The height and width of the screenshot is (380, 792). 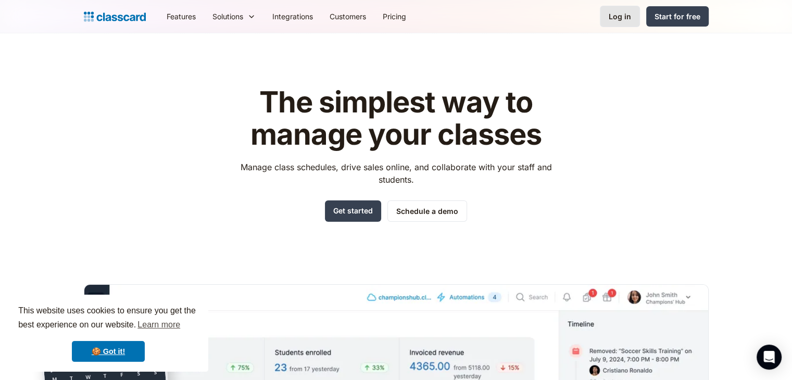 What do you see at coordinates (108, 351) in the screenshot?
I see `a: dismiss cookie message` at bounding box center [108, 351].